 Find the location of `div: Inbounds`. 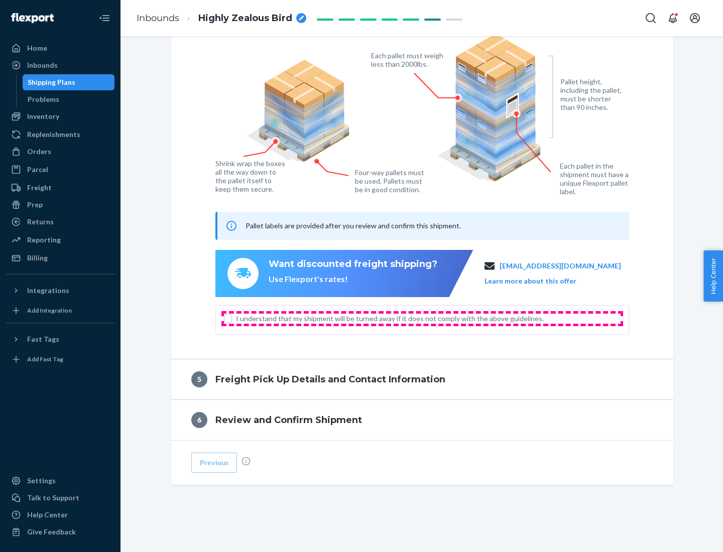

div: Inbounds is located at coordinates (42, 65).